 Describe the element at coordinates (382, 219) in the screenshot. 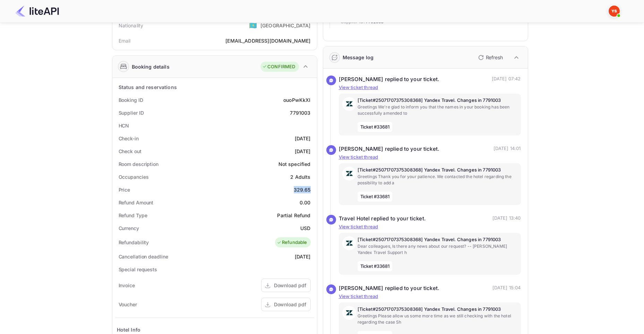

I see `div: Travel Hotel replied to your ticket.` at that location.